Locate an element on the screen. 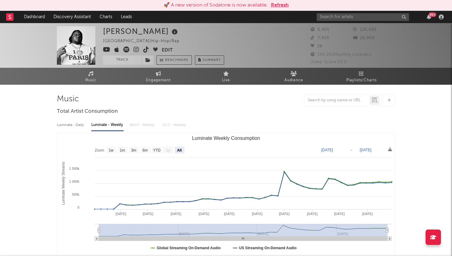 This screenshot has width=452, height=256. span: 7,923 is located at coordinates (320, 38).